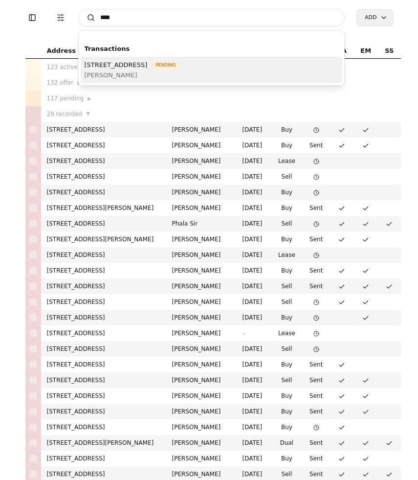 The image size is (418, 480). What do you see at coordinates (104, 67) in the screenshot?
I see `div: 123 active` at bounding box center [104, 67].